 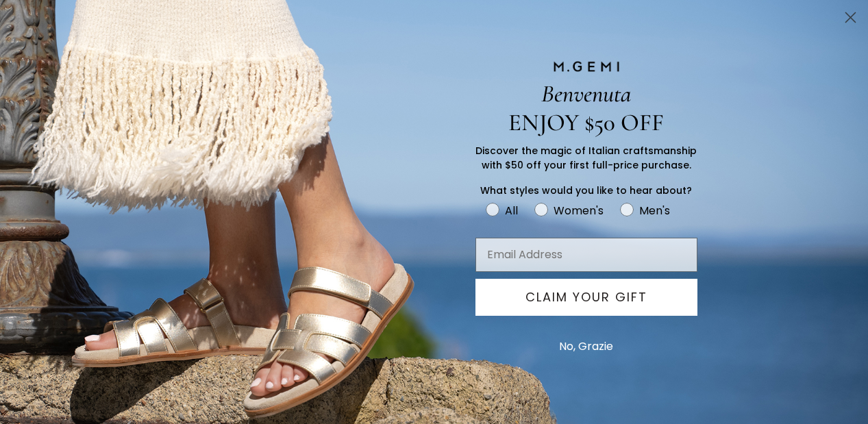 What do you see at coordinates (851, 17) in the screenshot?
I see `button: Close dialog` at bounding box center [851, 17].